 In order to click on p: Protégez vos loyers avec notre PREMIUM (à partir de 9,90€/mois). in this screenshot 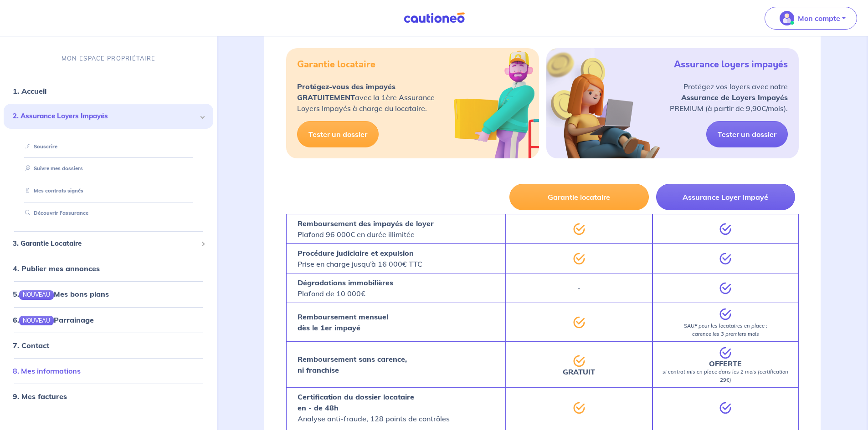, I will do `click(729, 97)`.